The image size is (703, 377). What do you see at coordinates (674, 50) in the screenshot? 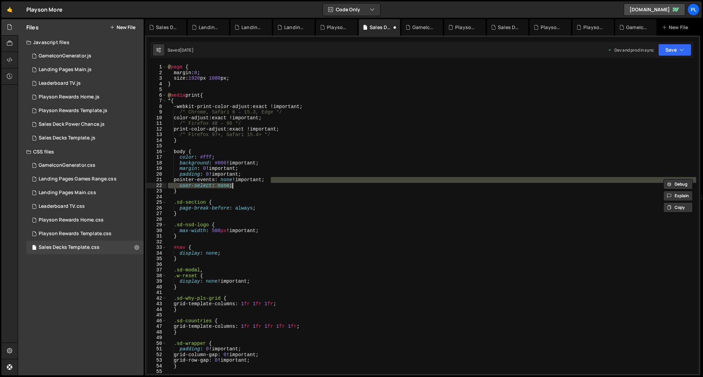
I see `button: Save` at bounding box center [674, 50].